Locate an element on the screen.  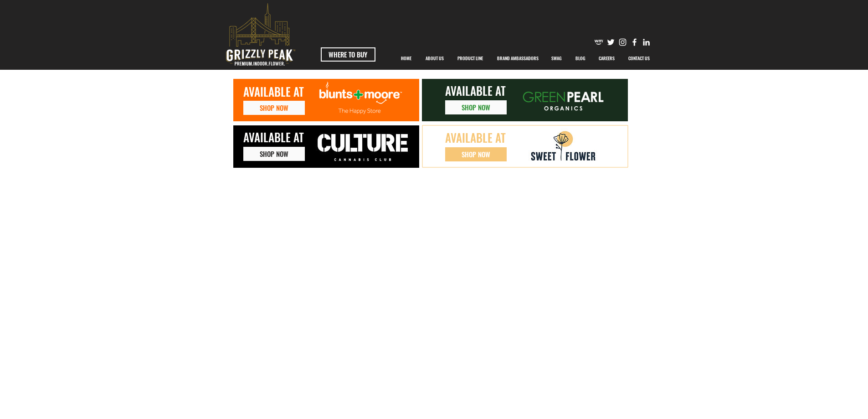
img: Instagram is located at coordinates (622, 42).